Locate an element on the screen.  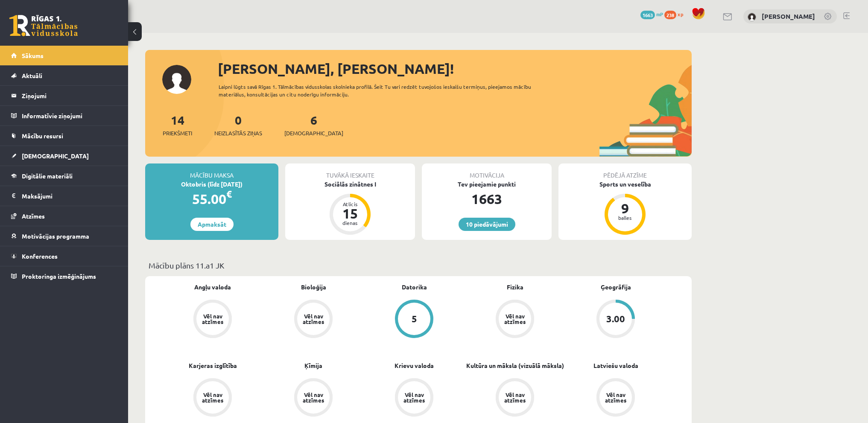
a: 14Priekšmeti is located at coordinates (177, 125).